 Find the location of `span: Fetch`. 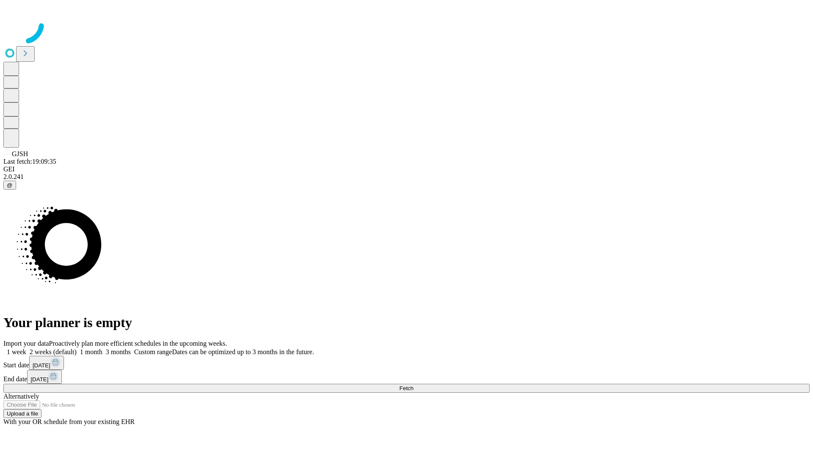

span: Fetch is located at coordinates (406, 388).